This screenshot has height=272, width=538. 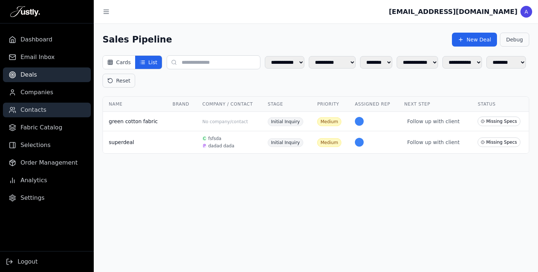 I want to click on span: Settings, so click(x=33, y=198).